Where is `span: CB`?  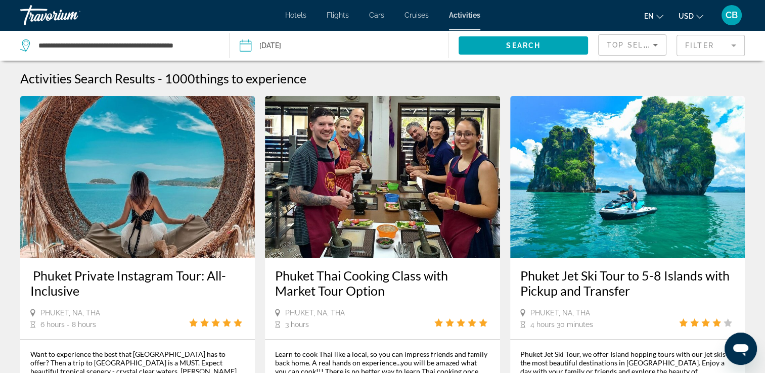
span: CB is located at coordinates (732, 15).